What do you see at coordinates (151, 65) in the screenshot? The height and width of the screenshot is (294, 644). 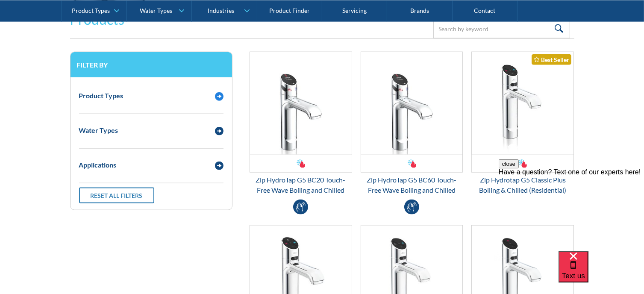 I see `h3: Filter by` at bounding box center [151, 65].